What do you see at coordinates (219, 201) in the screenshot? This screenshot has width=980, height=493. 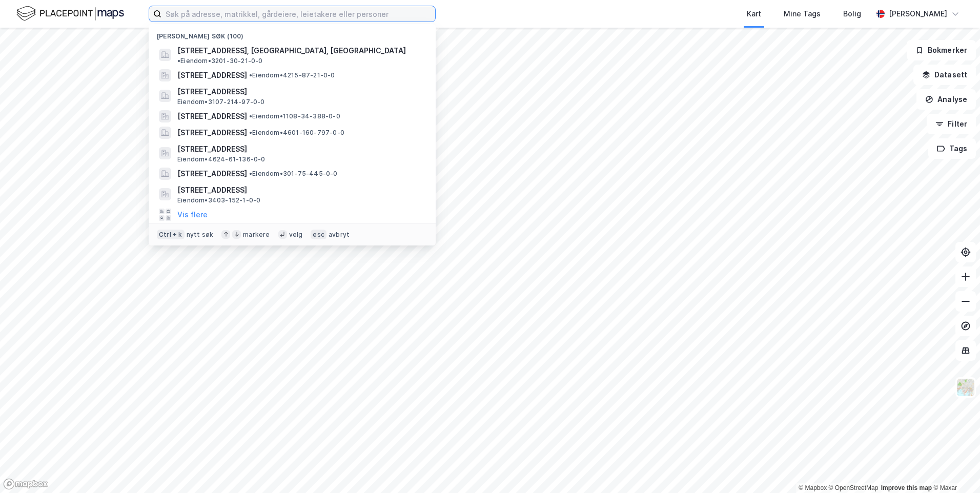 I see `span: Eiendom • 3403-152-1-0-0` at bounding box center [219, 201].